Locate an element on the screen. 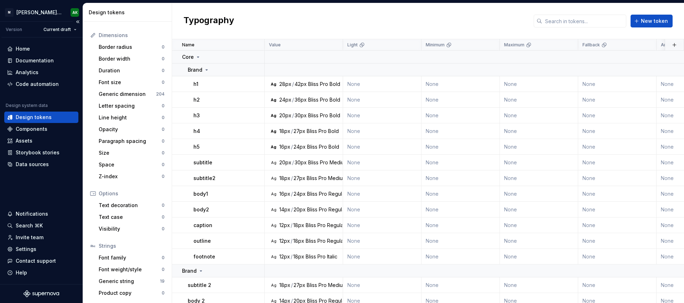 Image resolution: width=684 pixels, height=303 pixels. p: h5 is located at coordinates (196, 147).